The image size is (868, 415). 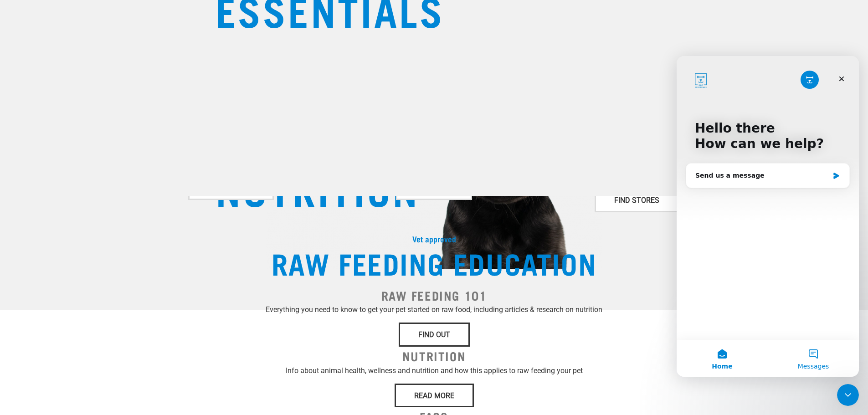 I want to click on img: logo, so click(x=24, y=25).